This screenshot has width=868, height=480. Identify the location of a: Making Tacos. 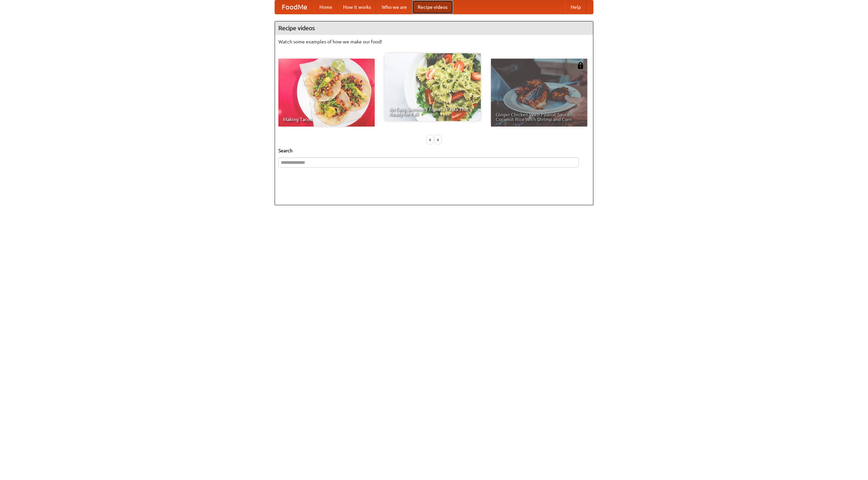
(326, 93).